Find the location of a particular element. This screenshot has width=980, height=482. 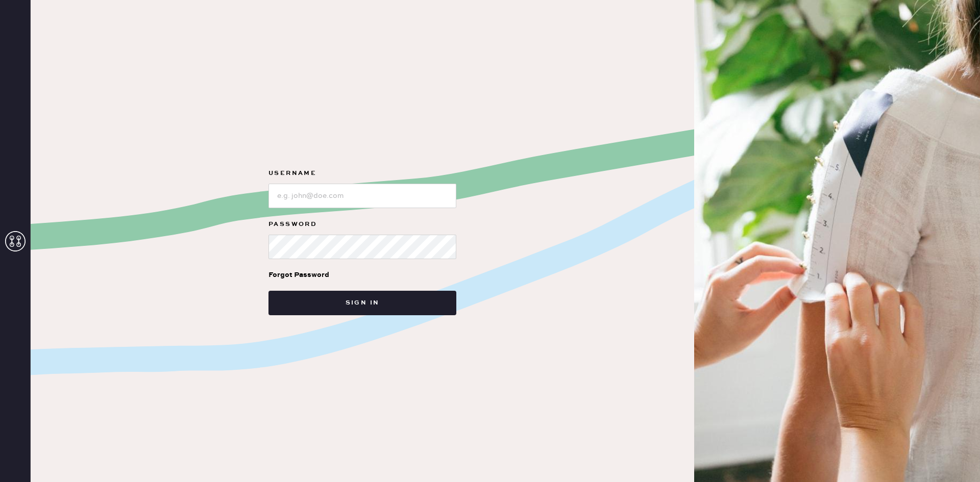

label: Username is located at coordinates (362, 174).